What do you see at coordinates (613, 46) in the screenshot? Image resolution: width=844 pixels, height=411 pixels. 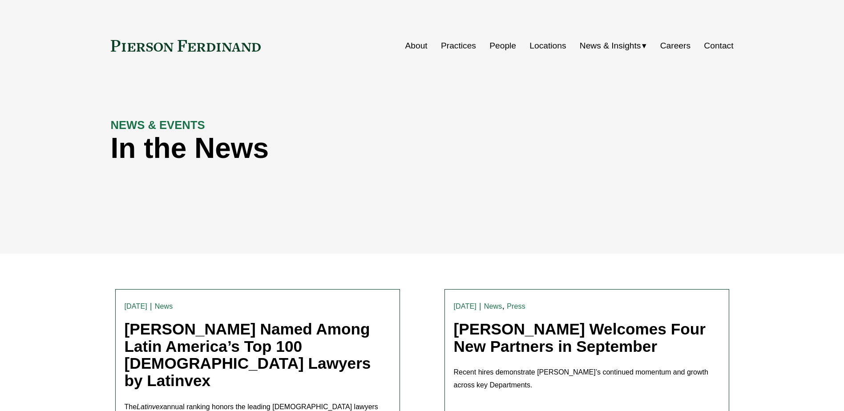 I see `a: folder dropdown` at bounding box center [613, 46].